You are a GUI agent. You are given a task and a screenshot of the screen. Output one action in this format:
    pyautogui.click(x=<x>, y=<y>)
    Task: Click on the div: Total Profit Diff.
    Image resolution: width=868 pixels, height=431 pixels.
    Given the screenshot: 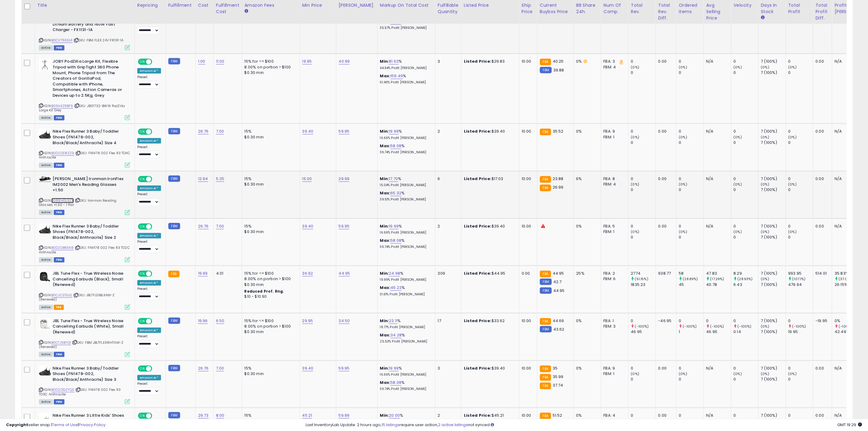 What is the action you would take?
    pyautogui.click(x=823, y=11)
    